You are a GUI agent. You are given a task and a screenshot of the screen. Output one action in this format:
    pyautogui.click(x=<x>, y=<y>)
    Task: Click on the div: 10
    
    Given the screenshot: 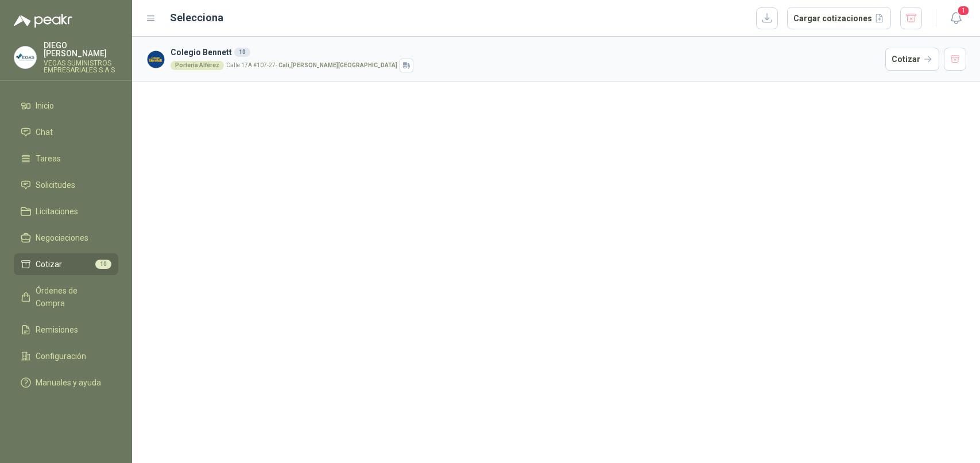 What is the action you would take?
    pyautogui.click(x=242, y=52)
    